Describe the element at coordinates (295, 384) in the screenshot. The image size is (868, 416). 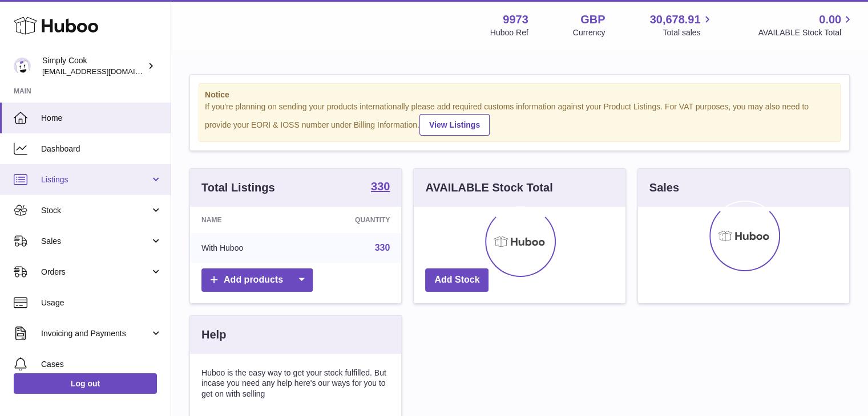
I see `p: Huboo is the easy way to get your stock fulfilled. But incase you need any help here's our ways f...` at that location.